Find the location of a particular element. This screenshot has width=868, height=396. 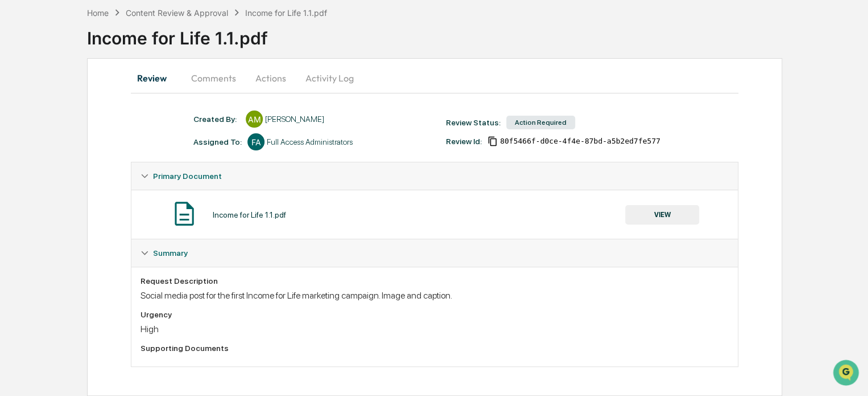

div: Created By: ‎ ‎ is located at coordinates (217, 119).